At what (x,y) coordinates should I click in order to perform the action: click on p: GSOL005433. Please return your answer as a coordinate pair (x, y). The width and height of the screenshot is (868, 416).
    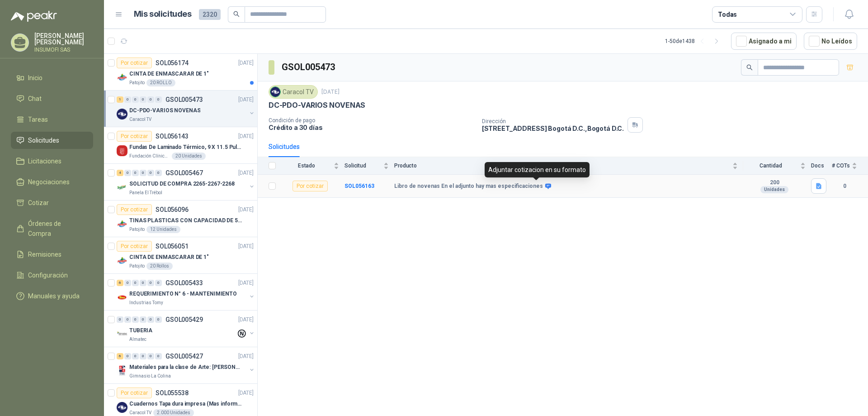
    Looking at the image, I should click on (184, 283).